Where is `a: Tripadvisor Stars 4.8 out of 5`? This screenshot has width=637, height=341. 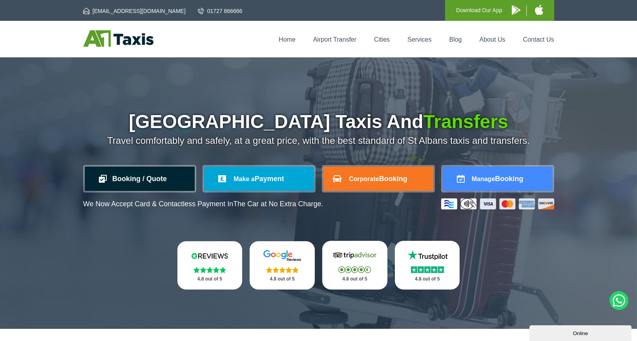
a: Tripadvisor Stars 4.8 out of 5 is located at coordinates (355, 265).